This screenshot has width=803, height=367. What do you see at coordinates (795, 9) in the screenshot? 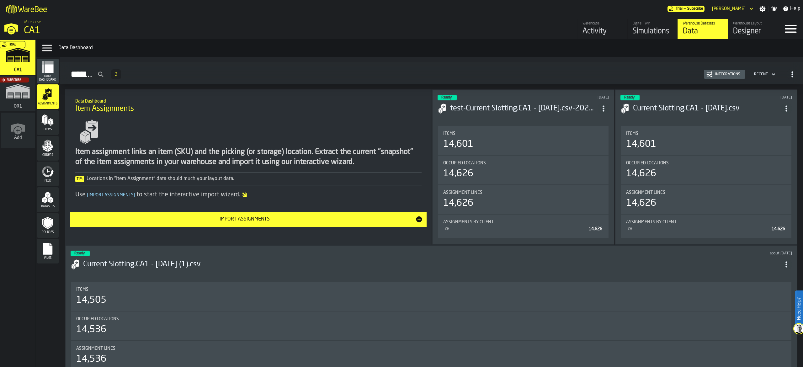
I see `span: Help` at bounding box center [795, 9].